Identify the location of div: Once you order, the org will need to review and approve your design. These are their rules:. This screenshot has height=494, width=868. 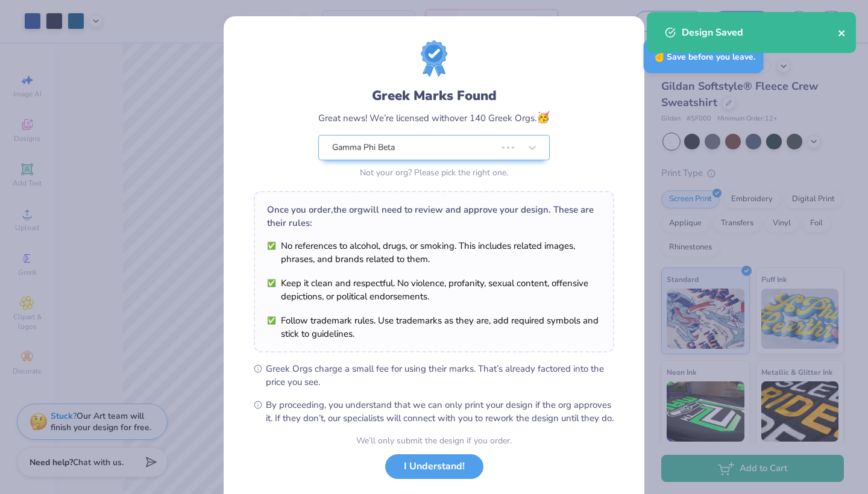
(434, 217).